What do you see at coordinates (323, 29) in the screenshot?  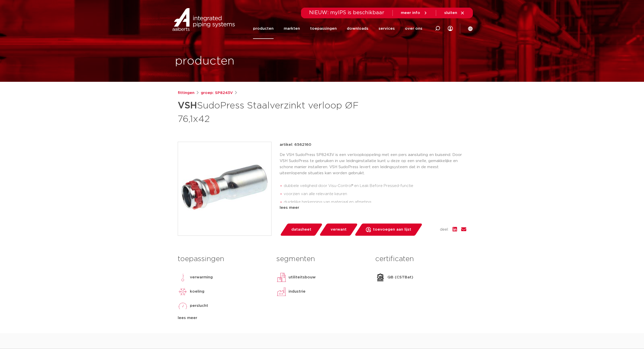 I see `a: toepassingen` at bounding box center [323, 29].